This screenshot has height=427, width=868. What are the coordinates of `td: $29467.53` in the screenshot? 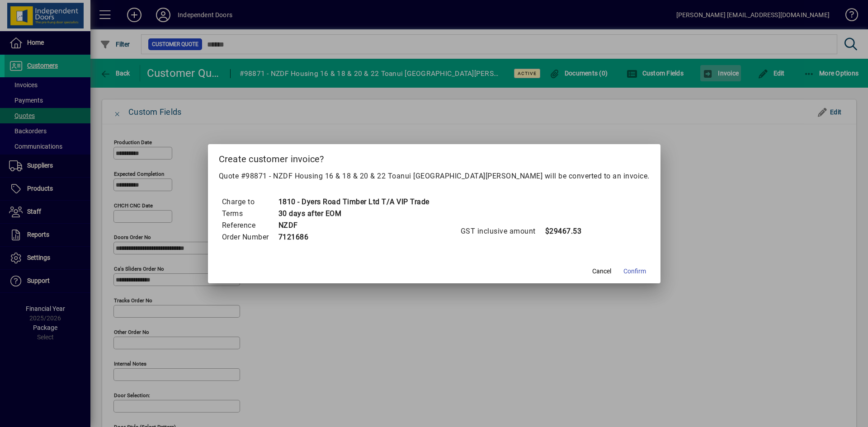 It's located at (563, 231).